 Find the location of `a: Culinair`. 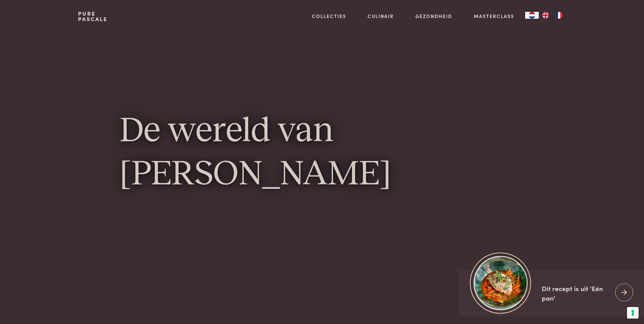

a: Culinair is located at coordinates (380, 16).